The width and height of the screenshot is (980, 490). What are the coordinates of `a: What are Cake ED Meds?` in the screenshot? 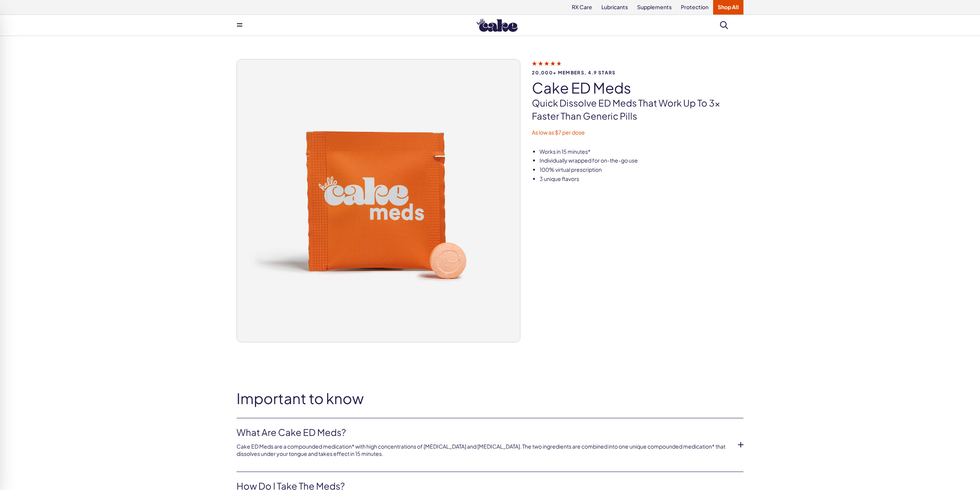 It's located at (484, 433).